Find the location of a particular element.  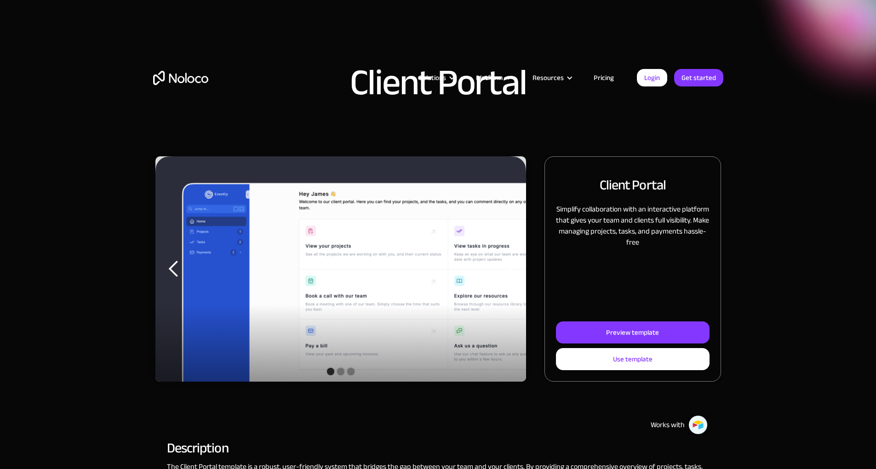

div: next slide is located at coordinates (508, 269).